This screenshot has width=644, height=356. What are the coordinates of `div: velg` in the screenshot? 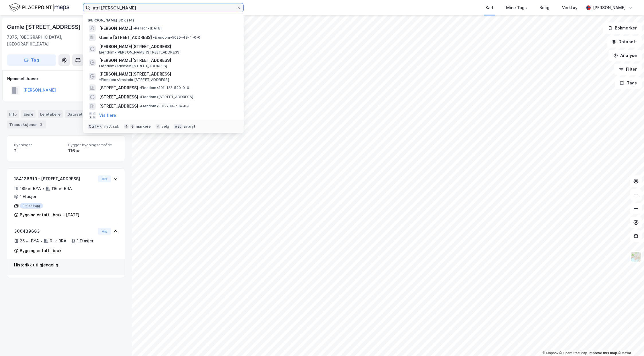 It's located at (166, 126).